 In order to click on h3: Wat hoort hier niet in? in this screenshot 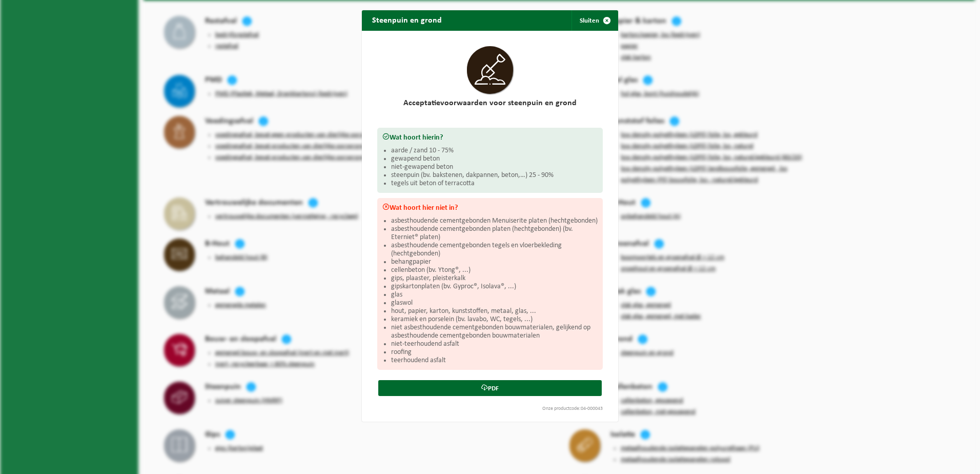, I will do `click(490, 207)`.